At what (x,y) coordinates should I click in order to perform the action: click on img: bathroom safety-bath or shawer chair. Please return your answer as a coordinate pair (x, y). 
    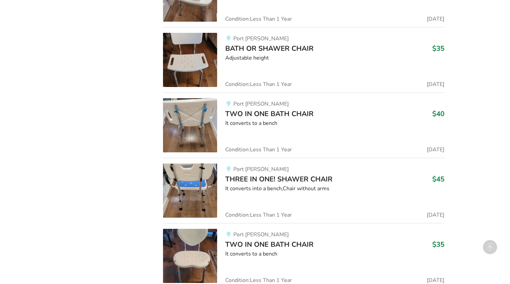
    Looking at the image, I should click on (190, 60).